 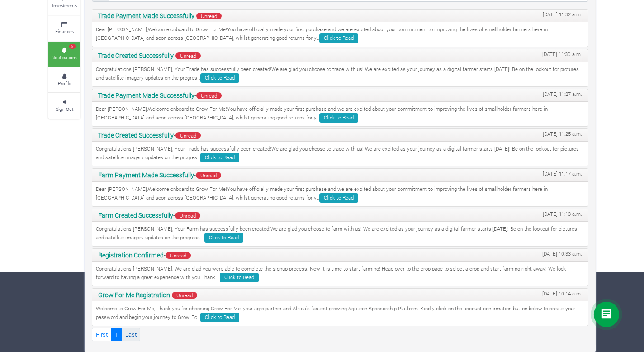 I want to click on nav: Page Navigation, so click(x=340, y=335).